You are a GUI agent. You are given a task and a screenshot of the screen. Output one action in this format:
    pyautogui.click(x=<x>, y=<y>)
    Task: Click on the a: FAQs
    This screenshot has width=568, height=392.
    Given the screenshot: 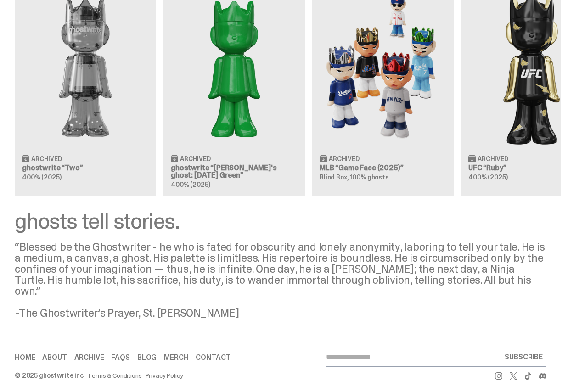 What is the action you would take?
    pyautogui.click(x=120, y=357)
    